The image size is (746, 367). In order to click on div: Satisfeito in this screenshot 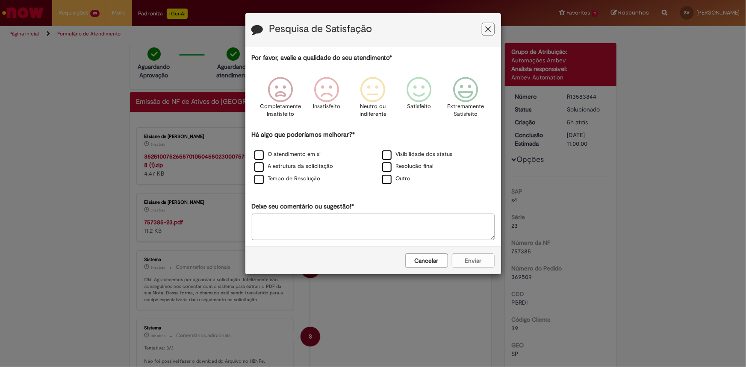, I will do `click(420, 100)`.